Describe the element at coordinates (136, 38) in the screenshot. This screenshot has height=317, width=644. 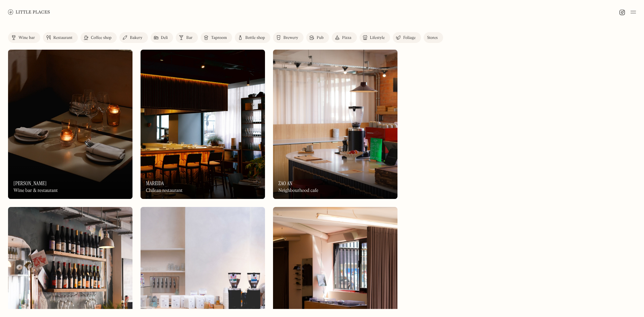
I see `div: Bakery` at that location.